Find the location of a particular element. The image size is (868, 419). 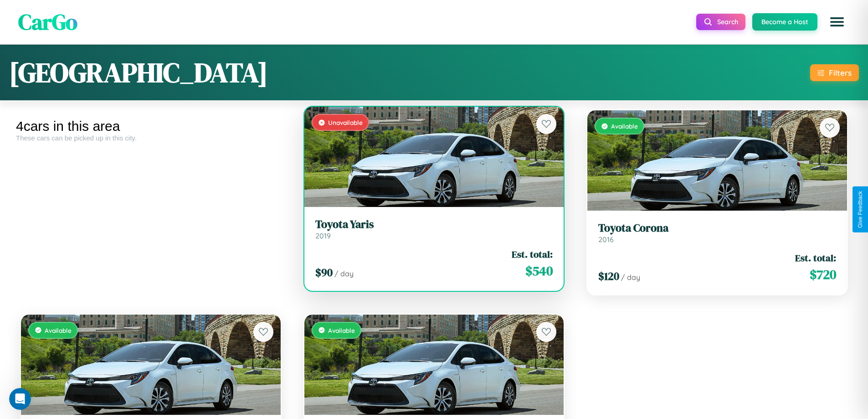

span: $ 720 is located at coordinates (823, 274).